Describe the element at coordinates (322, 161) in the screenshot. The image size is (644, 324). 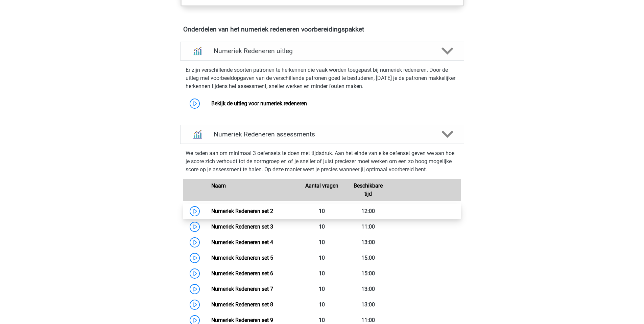
I see `p: We raden aan om minimaal 3 oefensets te doen met tijdsdruk. Aan het einde van elke oefenset geven...` at that location.